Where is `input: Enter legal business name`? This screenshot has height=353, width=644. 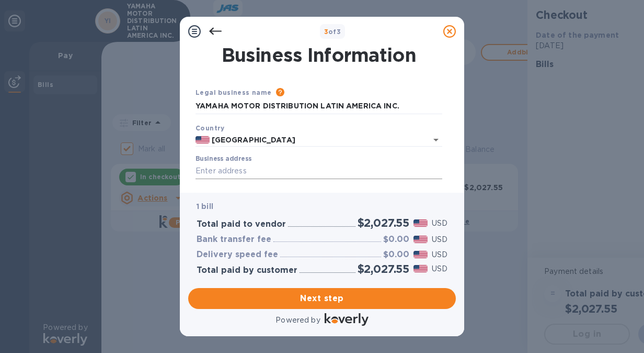
input: Enter legal business name is located at coordinates (319, 106).